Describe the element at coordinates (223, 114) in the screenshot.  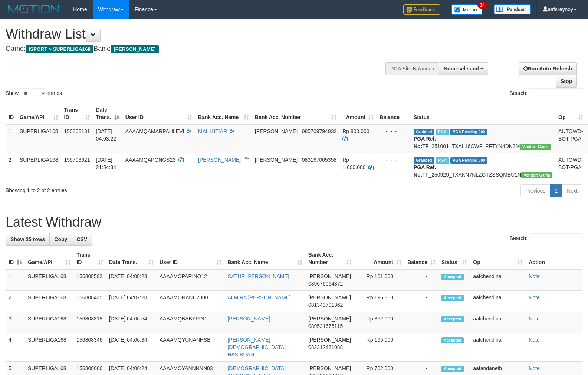
I see `th: Bank Acc. Name: activate to sort column ascending` at that location.